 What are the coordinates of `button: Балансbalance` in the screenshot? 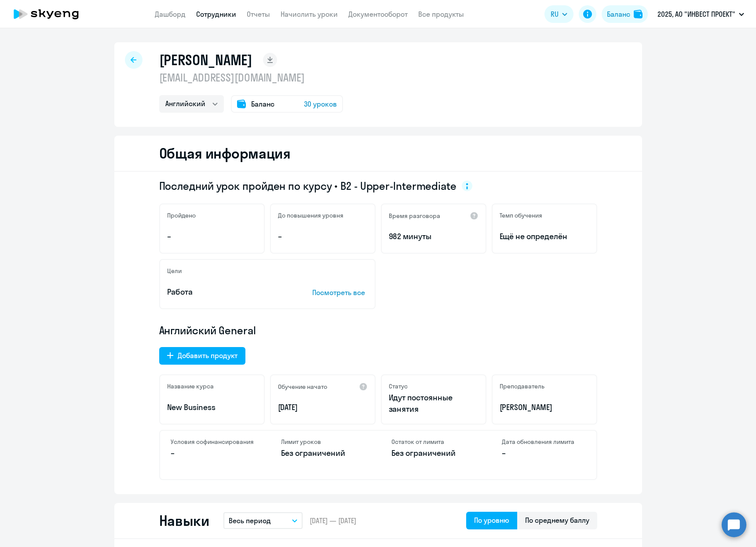 It's located at (625, 14).